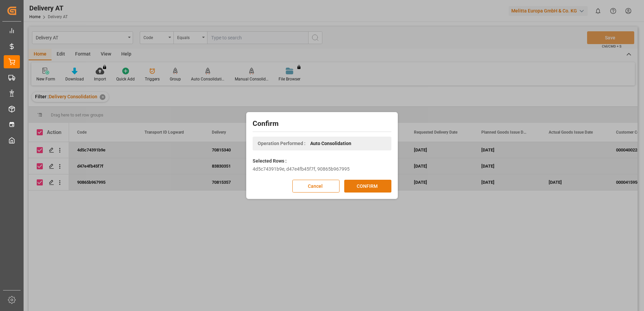  What do you see at coordinates (322, 169) in the screenshot?
I see `div: 4d5c74391b9e, d47e4fb45f7f, 90865b967995` at bounding box center [322, 169].